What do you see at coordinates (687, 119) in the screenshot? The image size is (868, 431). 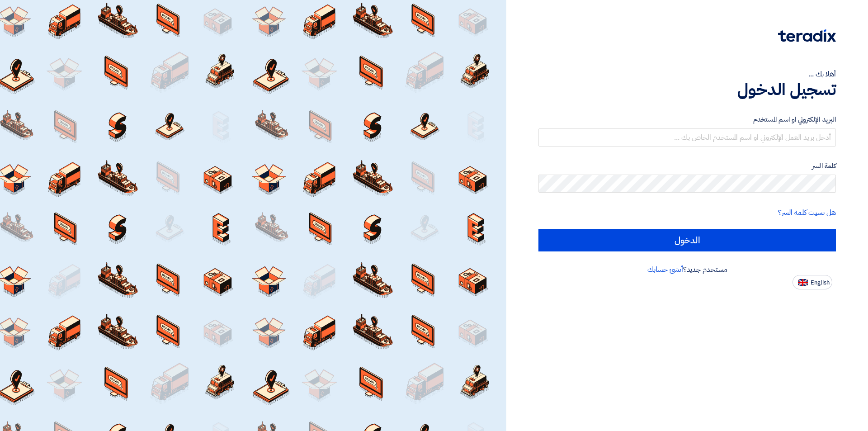 I see `label: البريد الإلكتروني او اسم المستخدم` at bounding box center [687, 119].